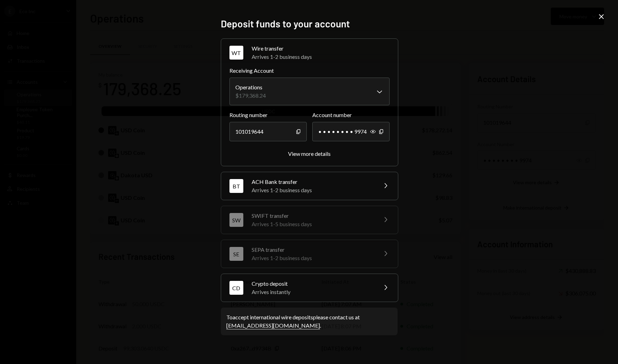  What do you see at coordinates (320, 48) in the screenshot?
I see `div: Wire transfer` at bounding box center [320, 48].